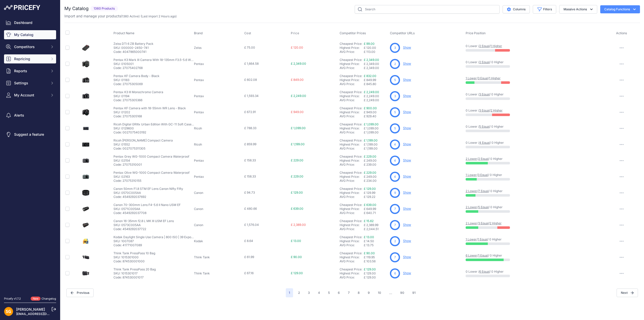 The height and width of the screenshot is (320, 644). I want to click on div: £ 239.00, so click(376, 164).